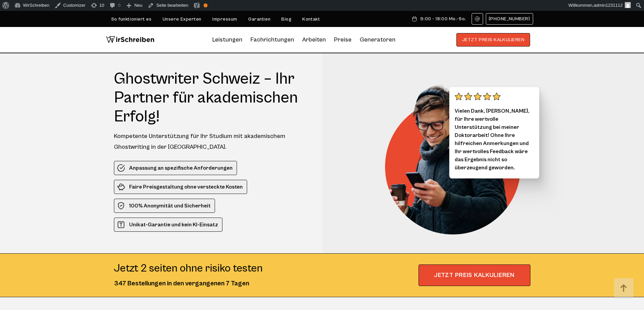  Describe the element at coordinates (175, 168) in the screenshot. I see `li: Anpassung an spezifische Anforderungen` at that location.